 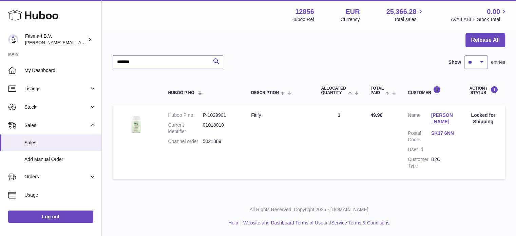 I want to click on label: Show, so click(x=454, y=62).